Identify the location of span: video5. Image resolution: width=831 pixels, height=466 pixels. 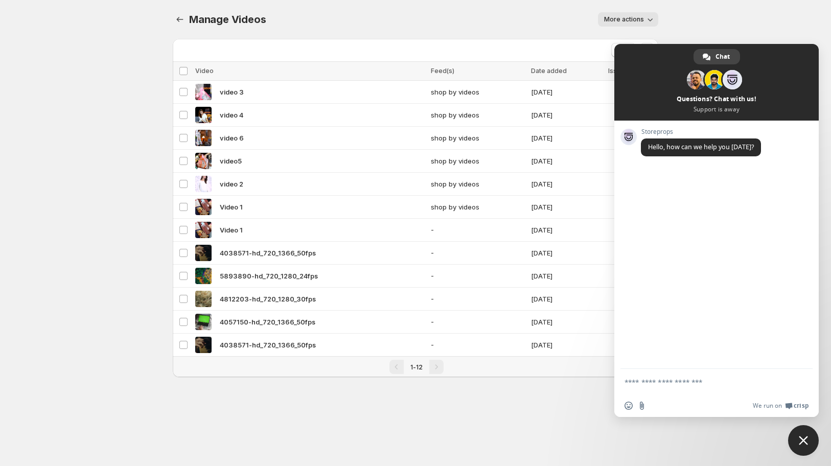
(230, 161).